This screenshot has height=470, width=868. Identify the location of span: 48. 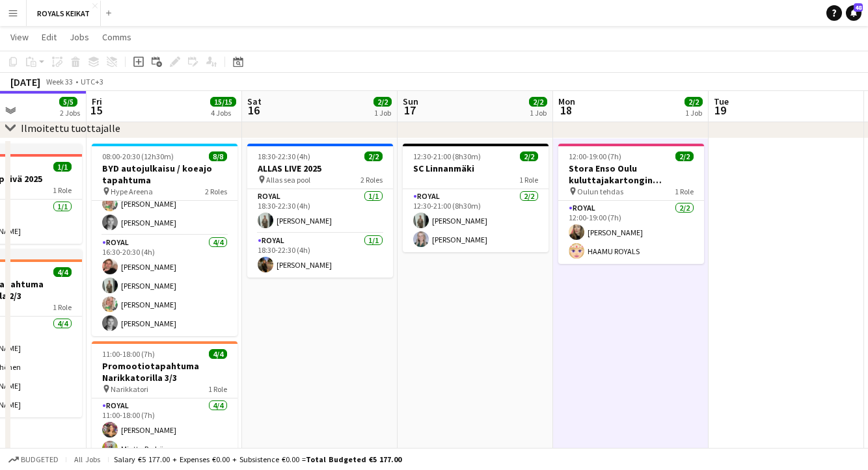
(858, 7).